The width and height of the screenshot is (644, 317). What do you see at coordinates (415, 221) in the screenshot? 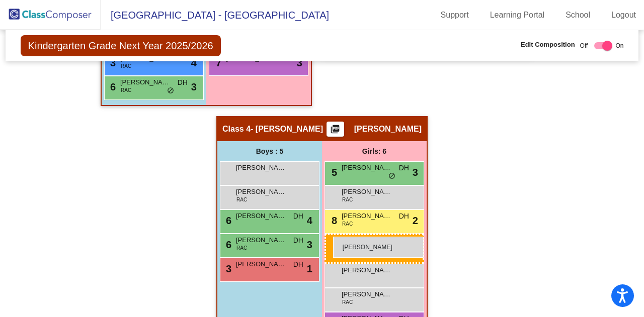
I see `span: 2` at bounding box center [415, 221].